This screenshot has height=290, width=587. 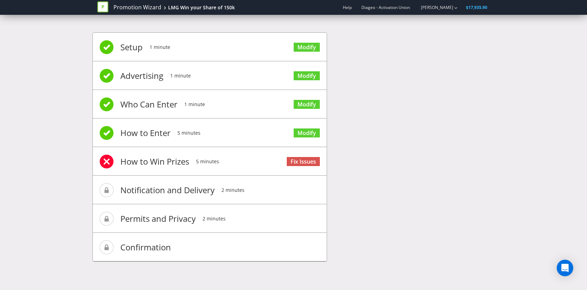 What do you see at coordinates (158, 218) in the screenshot?
I see `span: Permits and Privacy` at bounding box center [158, 218].